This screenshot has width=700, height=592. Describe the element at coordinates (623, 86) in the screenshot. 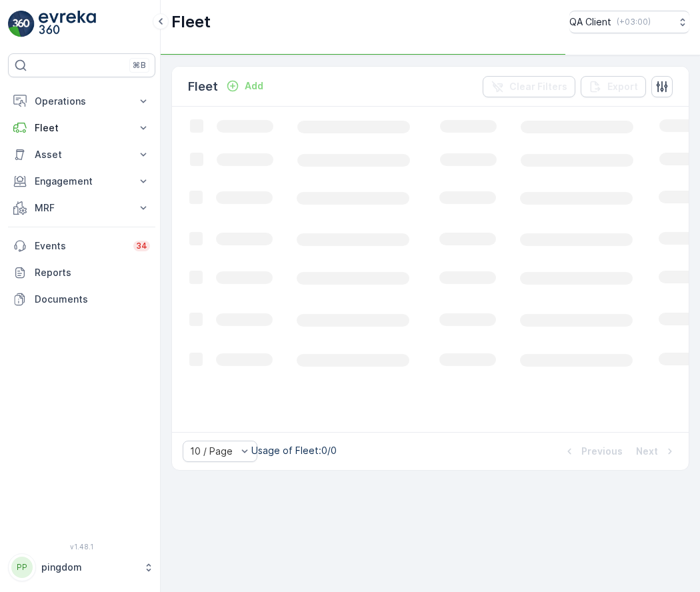

I see `p: Export` at that location.